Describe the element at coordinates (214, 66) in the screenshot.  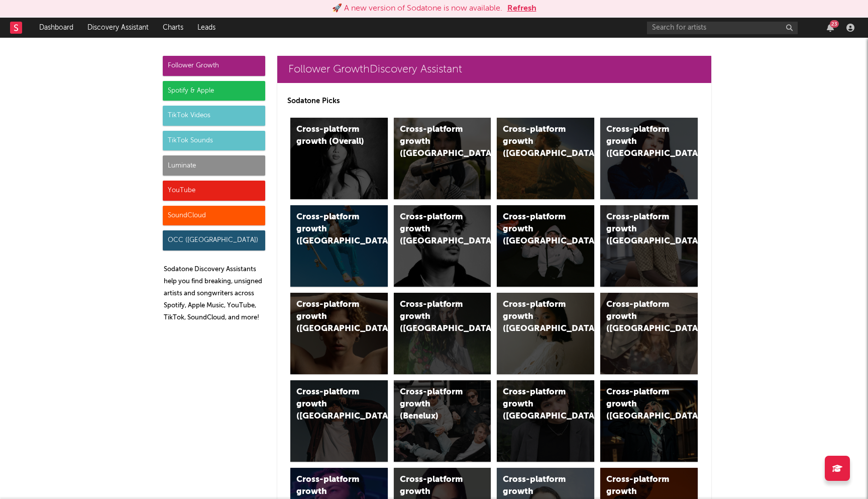
I see `div: Follower Growth` at that location.